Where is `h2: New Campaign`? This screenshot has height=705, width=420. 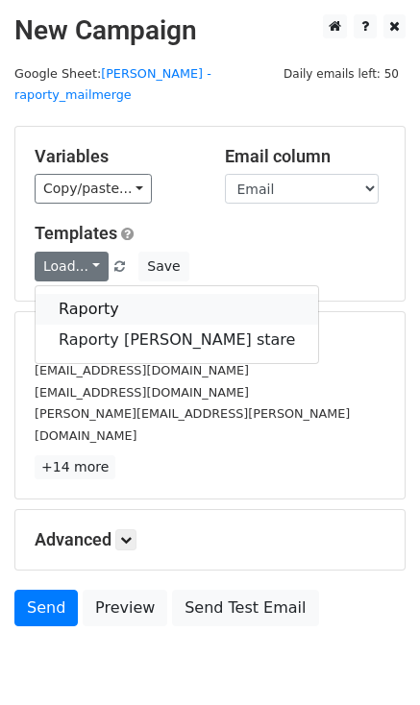
h2: New Campaign is located at coordinates (209, 31).